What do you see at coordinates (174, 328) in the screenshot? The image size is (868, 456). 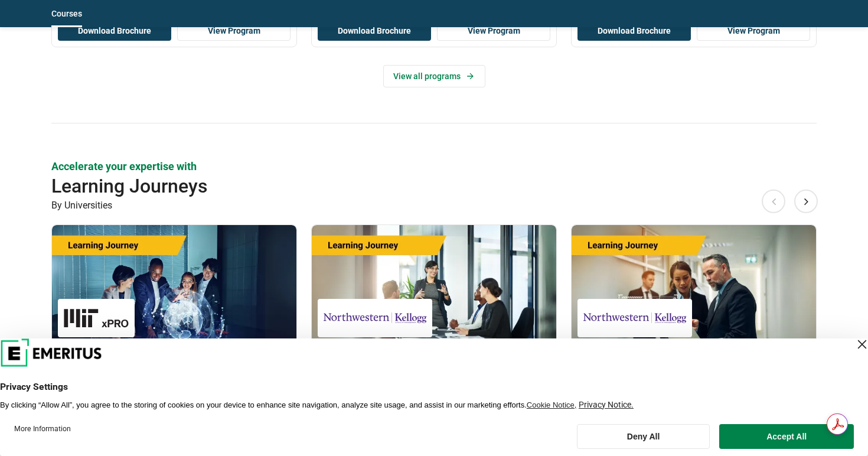 I see `a: AI and Machine Learning Course by MIT xPRO - August 28, 2025 MIT xPRO MIT xPRO Executive Certific...` at bounding box center [174, 328].